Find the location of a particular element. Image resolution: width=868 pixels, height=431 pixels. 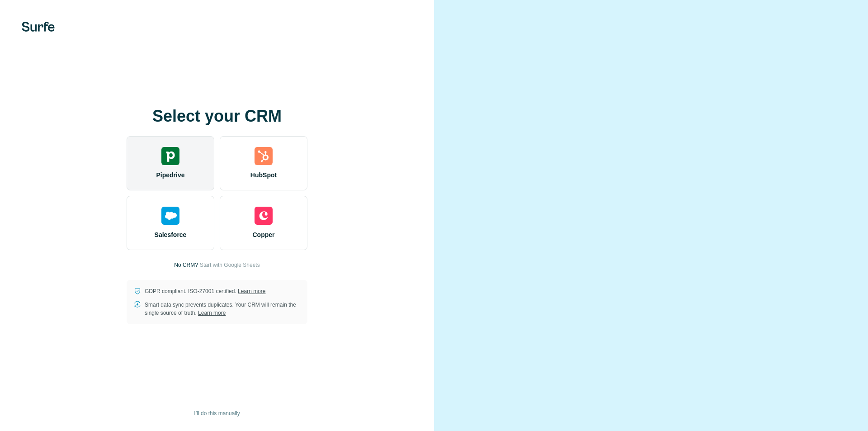

h1: Select your CRM is located at coordinates (217, 116).